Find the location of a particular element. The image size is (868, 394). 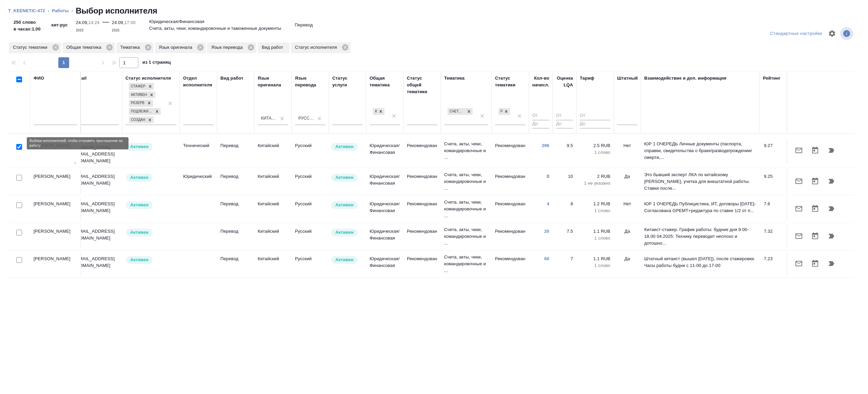

input: До is located at coordinates (595, 124).